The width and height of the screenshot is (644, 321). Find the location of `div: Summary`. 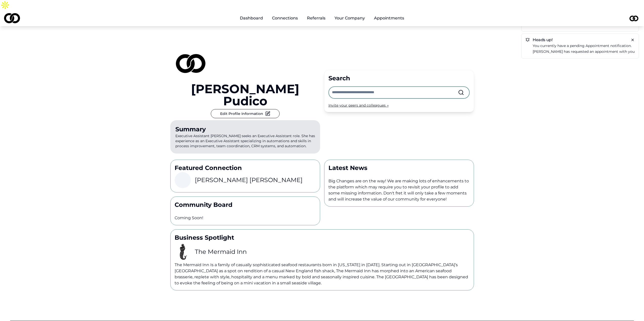

div: Summary is located at coordinates (245, 129).